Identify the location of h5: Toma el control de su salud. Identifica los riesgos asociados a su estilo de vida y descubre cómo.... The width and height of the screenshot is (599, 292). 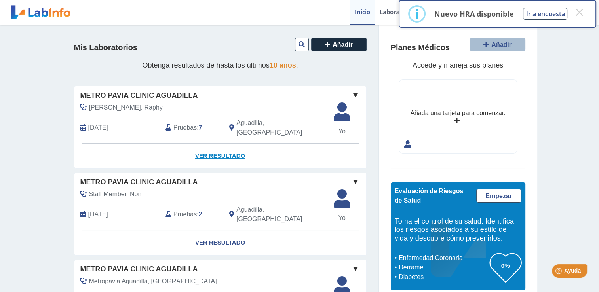
(458, 230).